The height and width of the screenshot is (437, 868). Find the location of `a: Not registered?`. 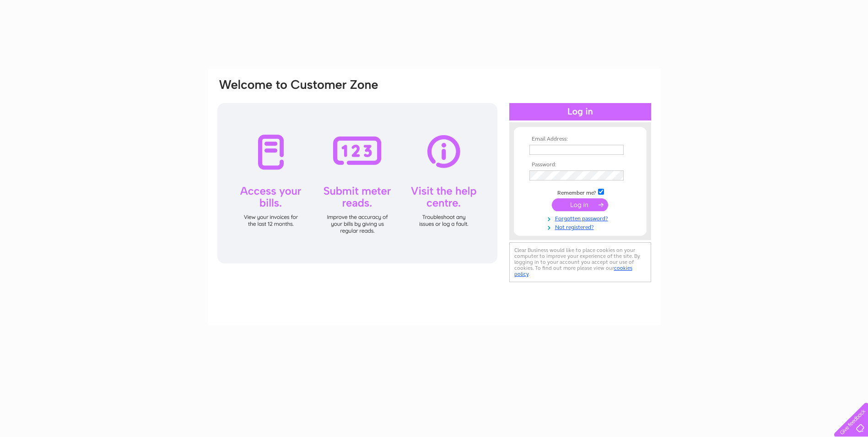

a: Not registered? is located at coordinates (581, 226).